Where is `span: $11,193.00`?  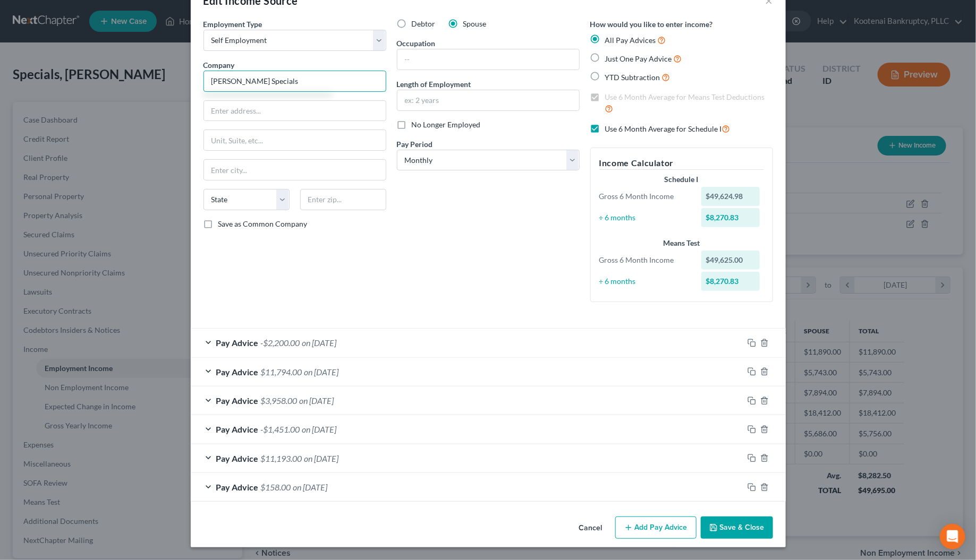
span: $11,193.00 is located at coordinates (281, 458).